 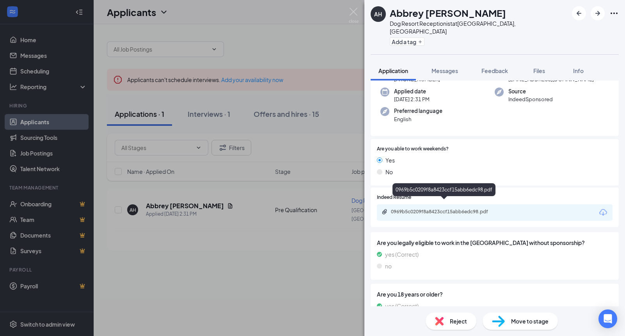 What do you see at coordinates (390, 160) in the screenshot?
I see `span: Yes` at bounding box center [390, 160].